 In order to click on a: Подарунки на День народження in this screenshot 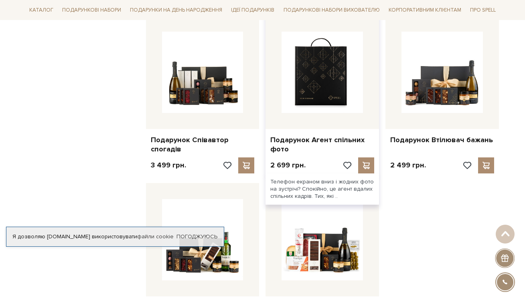, I will do `click(176, 10)`.